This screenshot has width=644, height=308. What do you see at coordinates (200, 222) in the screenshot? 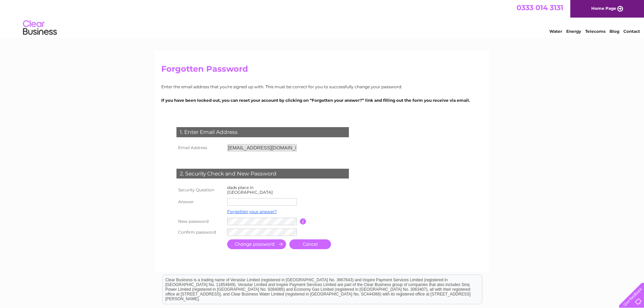
I see `th: New password` at bounding box center [200, 222].